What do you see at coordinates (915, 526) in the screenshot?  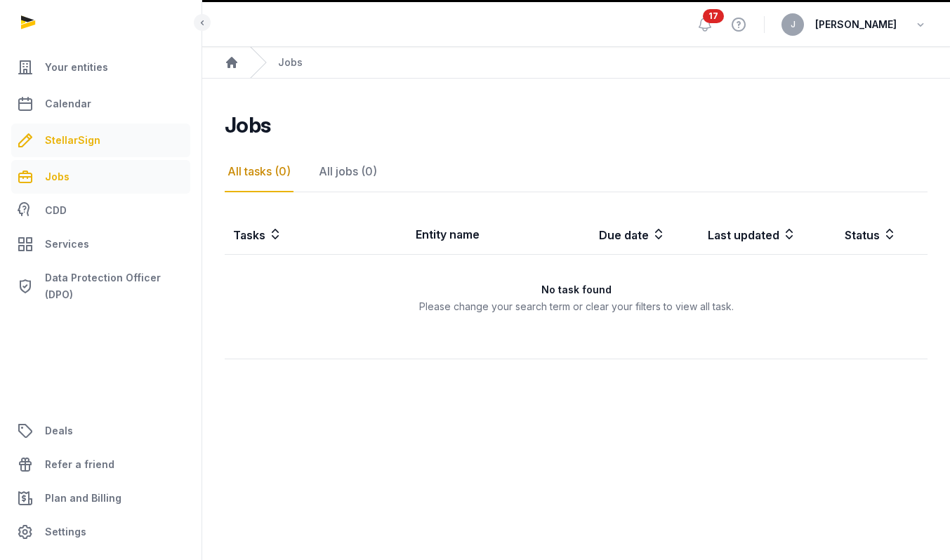 I see `div: Chat Widget` at bounding box center [915, 526].